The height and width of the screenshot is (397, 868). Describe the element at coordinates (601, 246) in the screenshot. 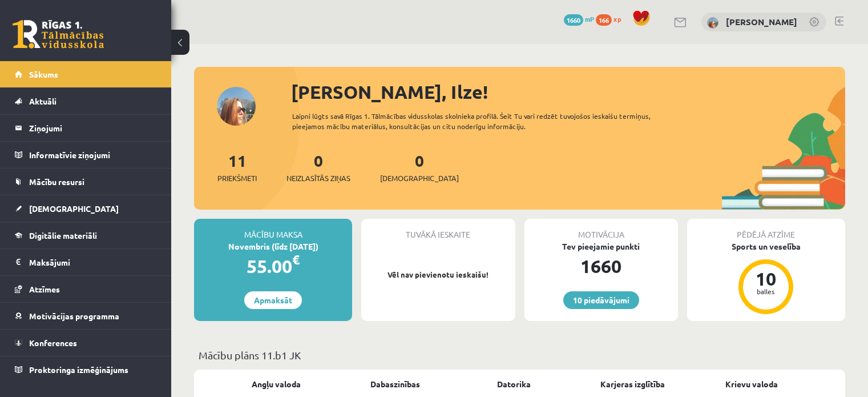

I see `div: Tev pieejamie punkti` at that location.